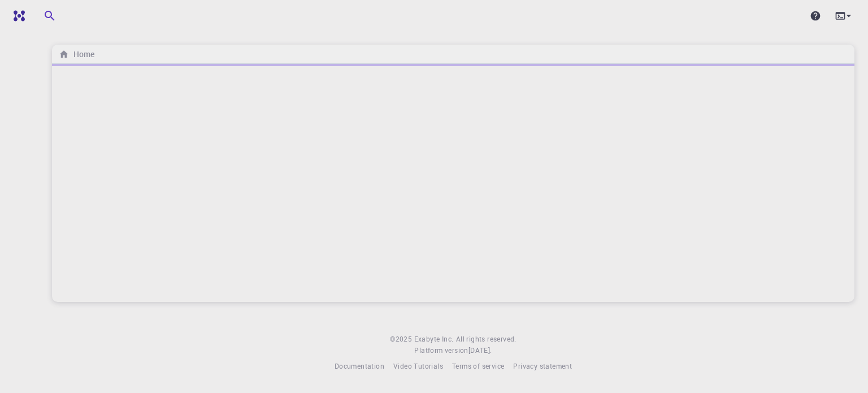 The height and width of the screenshot is (393, 868). I want to click on span: Exabyte Inc., so click(434, 339).